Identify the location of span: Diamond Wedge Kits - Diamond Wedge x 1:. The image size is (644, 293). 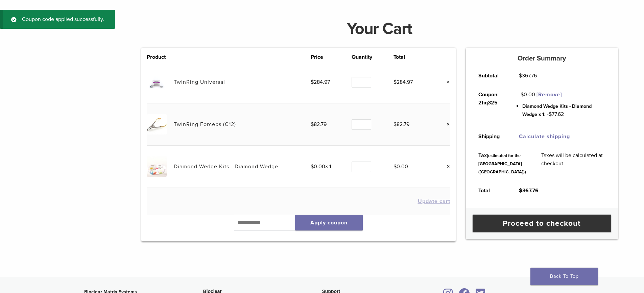
(557, 110).